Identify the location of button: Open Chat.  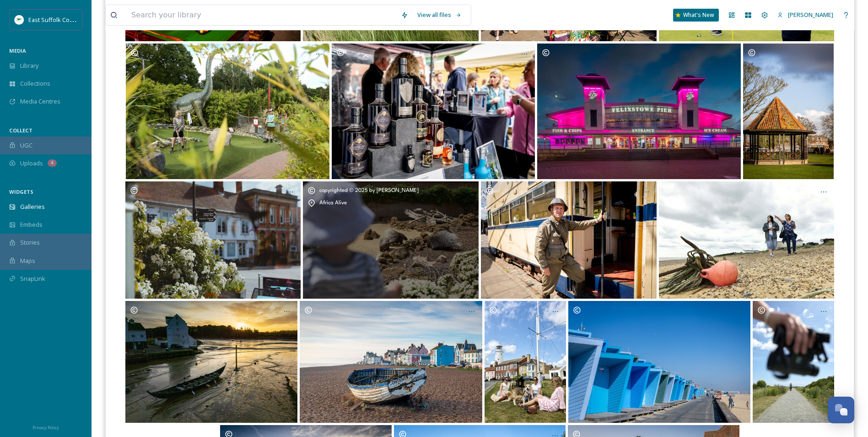
(841, 409).